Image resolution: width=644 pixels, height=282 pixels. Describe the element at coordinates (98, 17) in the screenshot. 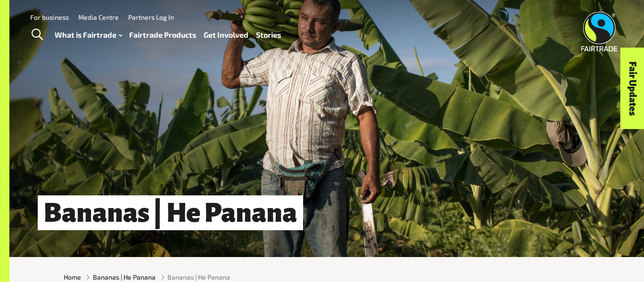

I see `a: Media Centre` at that location.